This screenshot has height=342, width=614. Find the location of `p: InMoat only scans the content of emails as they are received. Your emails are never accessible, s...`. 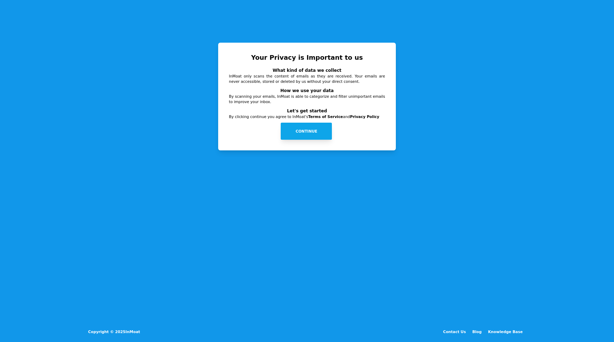

p: InMoat only scans the content of emails as they are received. Your emails are never accessible, s... is located at coordinates (306, 79).